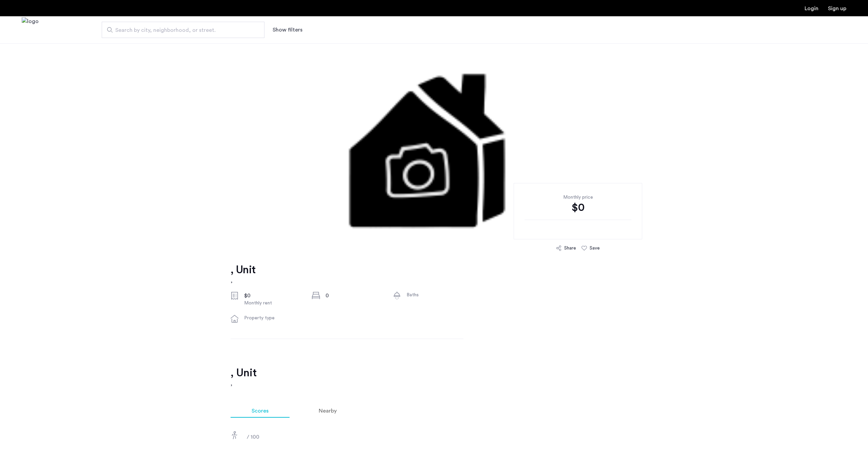 This screenshot has height=458, width=868. What do you see at coordinates (235, 436) in the screenshot?
I see `img: score` at bounding box center [235, 436].